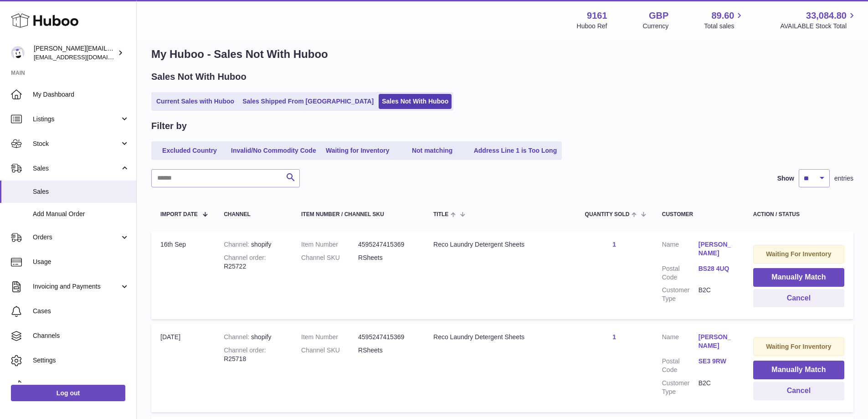 This screenshot has height=419, width=868. What do you see at coordinates (717, 361) in the screenshot?
I see `a: SE3 9RW` at bounding box center [717, 361].